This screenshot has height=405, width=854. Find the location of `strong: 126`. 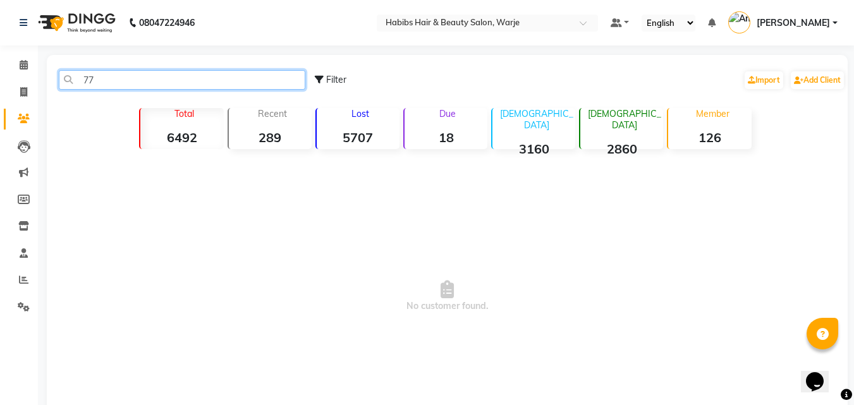

strong: 126 is located at coordinates (709, 137).